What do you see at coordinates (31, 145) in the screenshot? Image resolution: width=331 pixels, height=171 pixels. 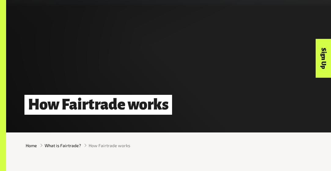 I see `span: Home` at bounding box center [31, 145].